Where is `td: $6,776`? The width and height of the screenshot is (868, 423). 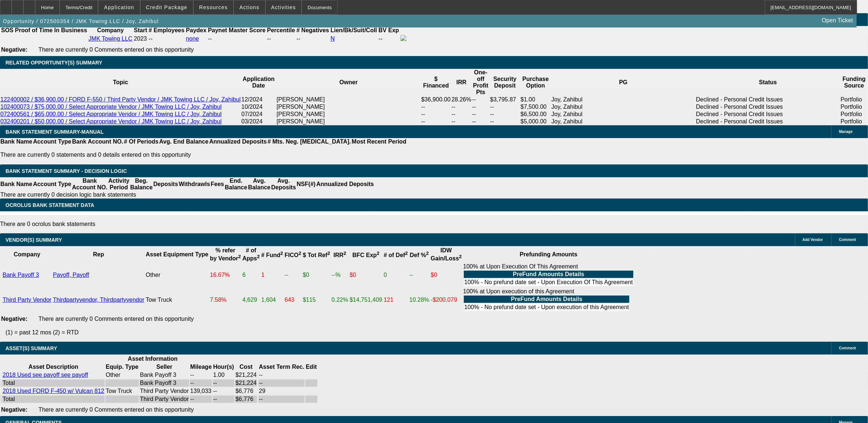
td: $6,776 is located at coordinates (246, 399).